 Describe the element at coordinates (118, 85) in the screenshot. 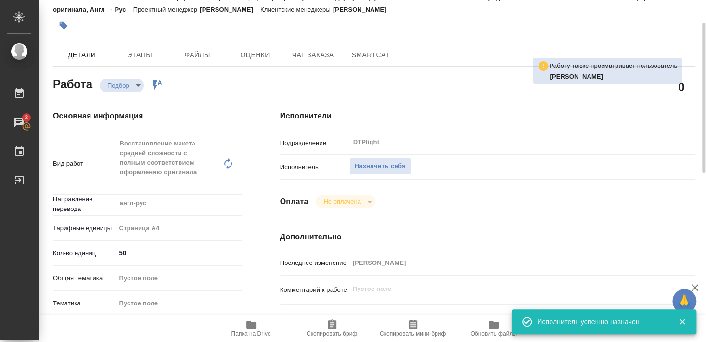

I see `button: Подбор` at that location.